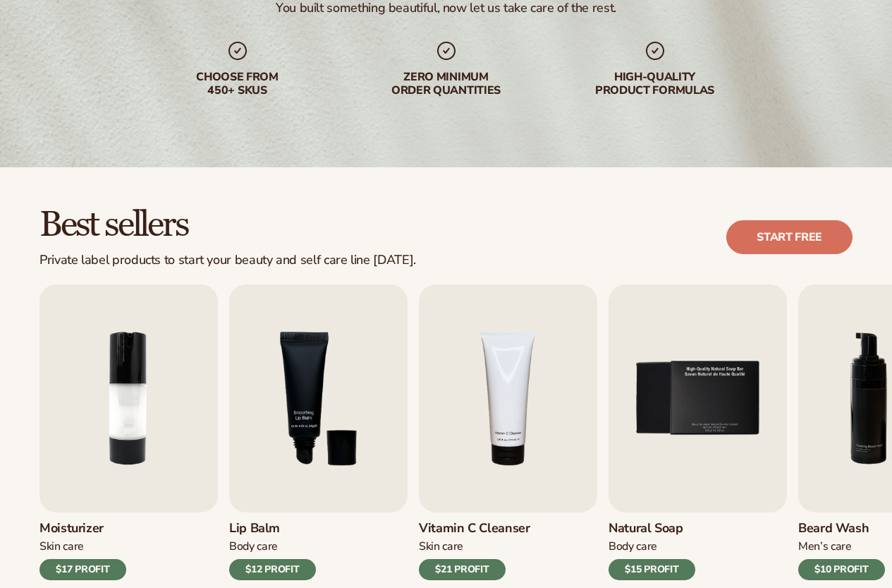 This screenshot has height=588, width=892. What do you see at coordinates (841, 546) in the screenshot?
I see `div: Men’s Care` at bounding box center [841, 546].